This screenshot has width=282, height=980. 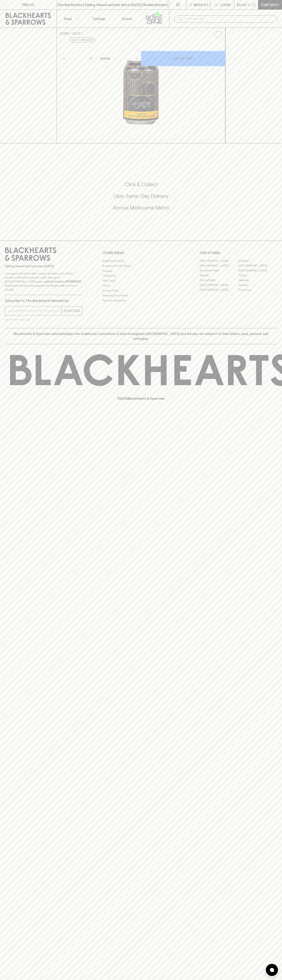 I want to click on div: Call to action block, so click(x=141, y=199).